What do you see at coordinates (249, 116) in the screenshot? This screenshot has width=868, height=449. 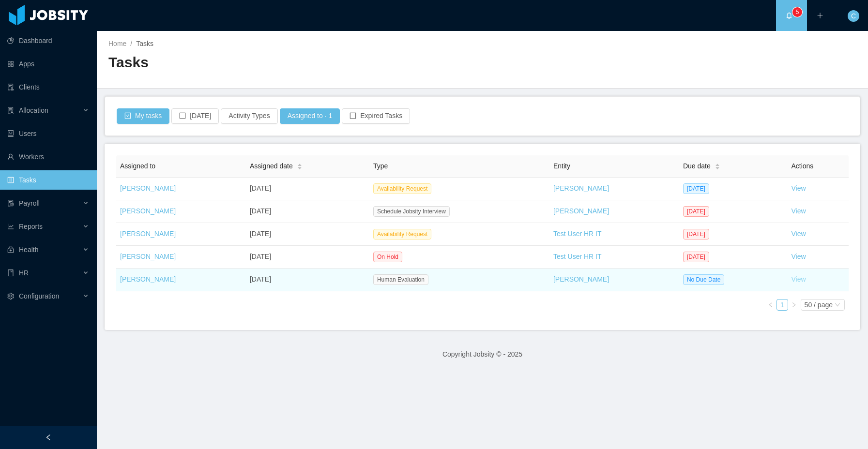 I see `button: Activity Types` at bounding box center [249, 116].